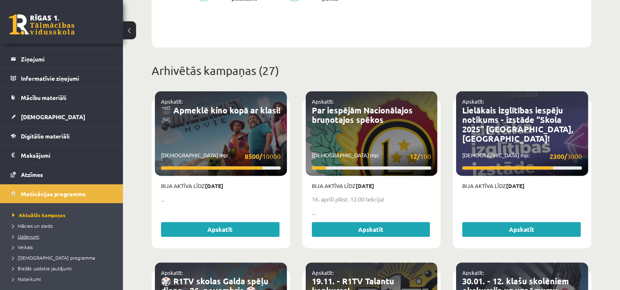 The image size is (620, 290). I want to click on span: 3000, so click(565, 156).